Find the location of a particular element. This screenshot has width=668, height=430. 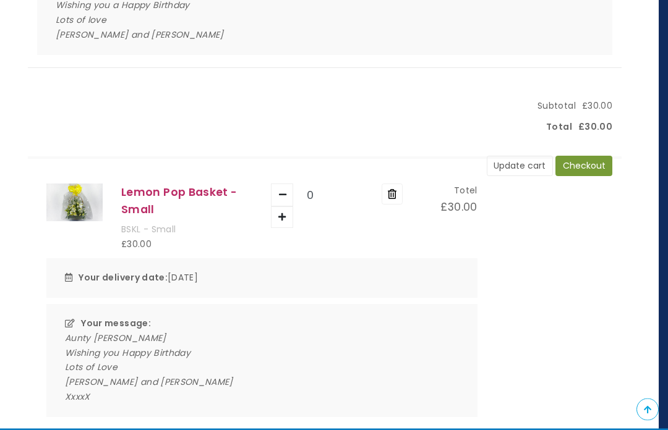

span: Total is located at coordinates (559, 128).